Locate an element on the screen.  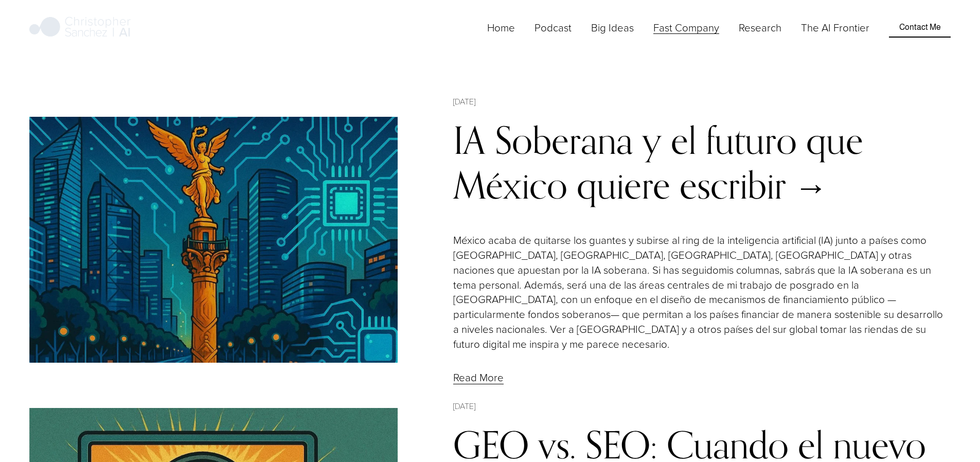
span: Big Ideas is located at coordinates (612, 27).